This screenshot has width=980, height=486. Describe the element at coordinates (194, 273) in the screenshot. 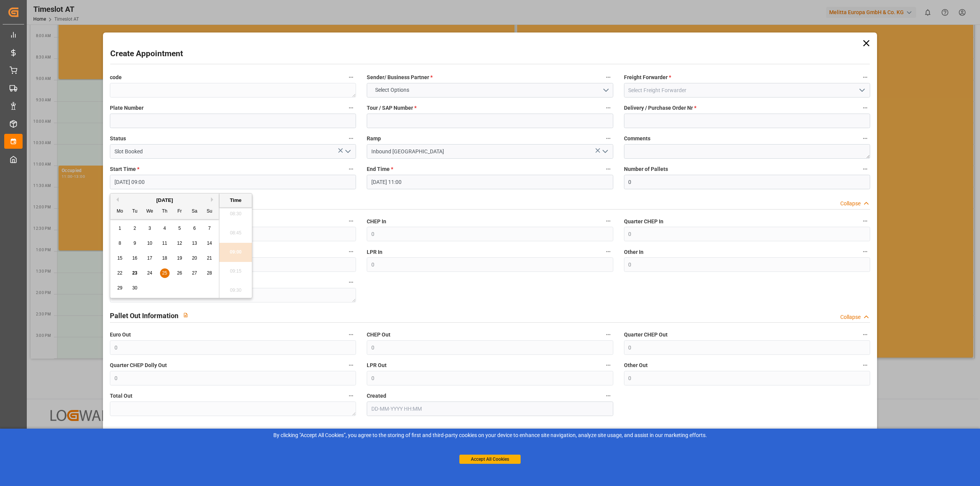

I see `div: Choose Saturday, September 27th, 2025` at that location.